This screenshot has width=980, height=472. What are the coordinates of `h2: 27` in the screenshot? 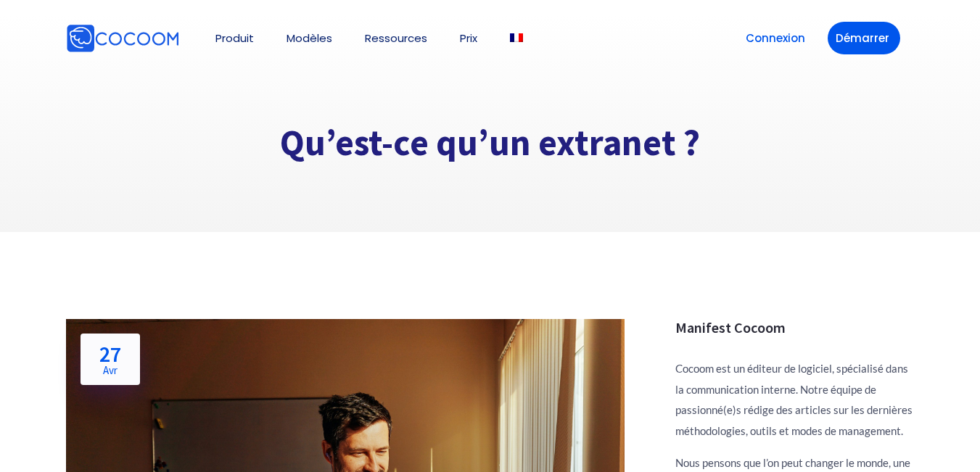 It's located at (110, 359).